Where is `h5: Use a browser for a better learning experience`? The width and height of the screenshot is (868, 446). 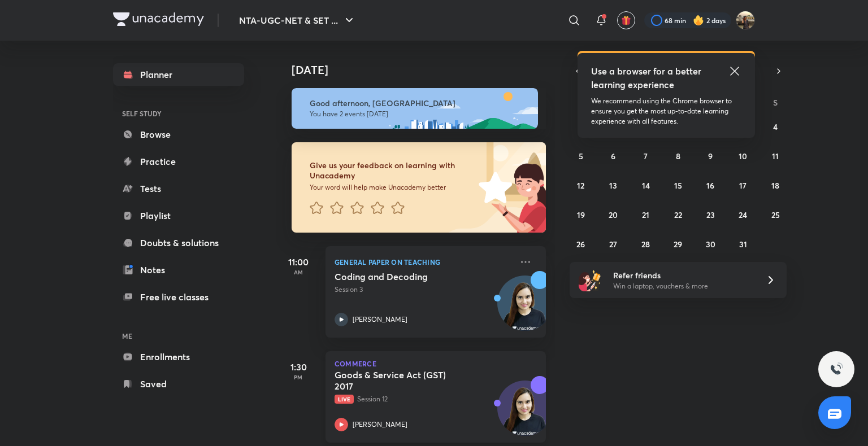
h5: Use a browser for a better learning experience is located at coordinates (647, 78).